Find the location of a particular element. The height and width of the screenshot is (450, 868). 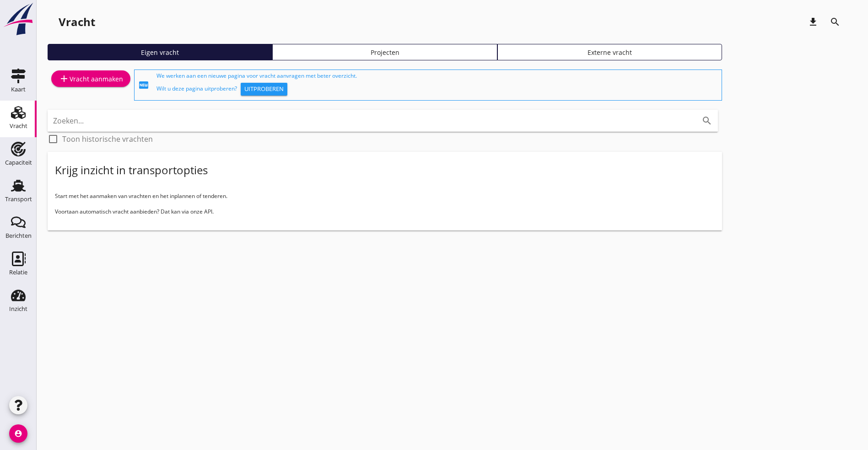

div: Vracht aanmaken is located at coordinates (91, 78).